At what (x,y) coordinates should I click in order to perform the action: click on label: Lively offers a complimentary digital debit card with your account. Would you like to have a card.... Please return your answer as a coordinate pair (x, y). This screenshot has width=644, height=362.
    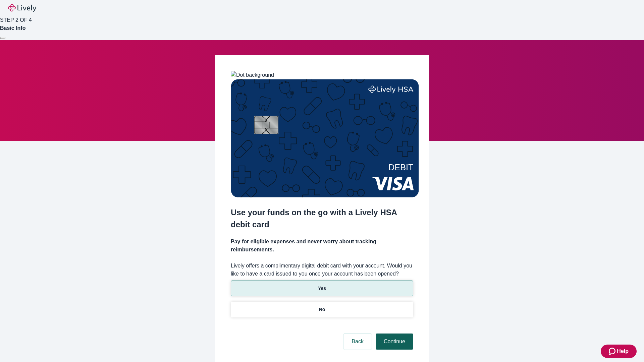
    Looking at the image, I should click on (322, 270).